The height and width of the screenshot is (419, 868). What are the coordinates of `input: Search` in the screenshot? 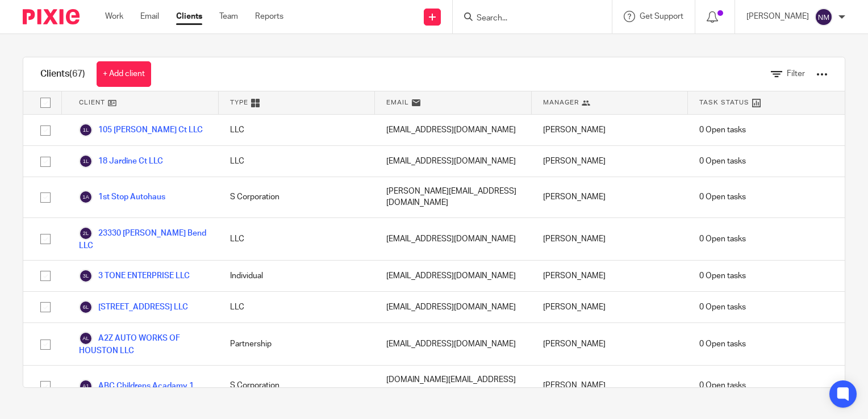 It's located at (526, 19).